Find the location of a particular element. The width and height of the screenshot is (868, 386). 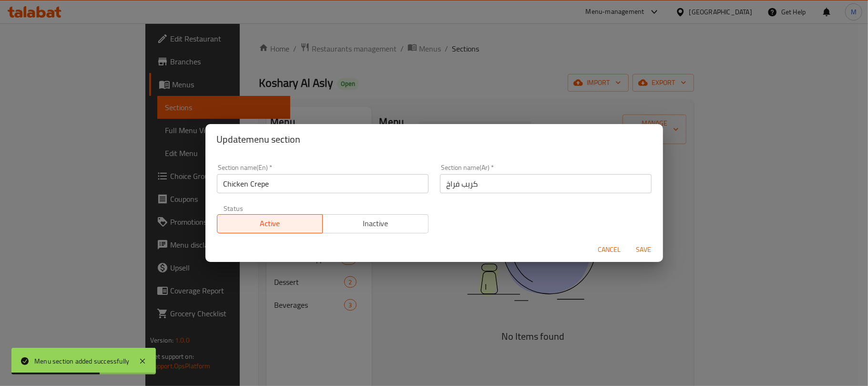

span: Inactive is located at coordinates (376, 223).